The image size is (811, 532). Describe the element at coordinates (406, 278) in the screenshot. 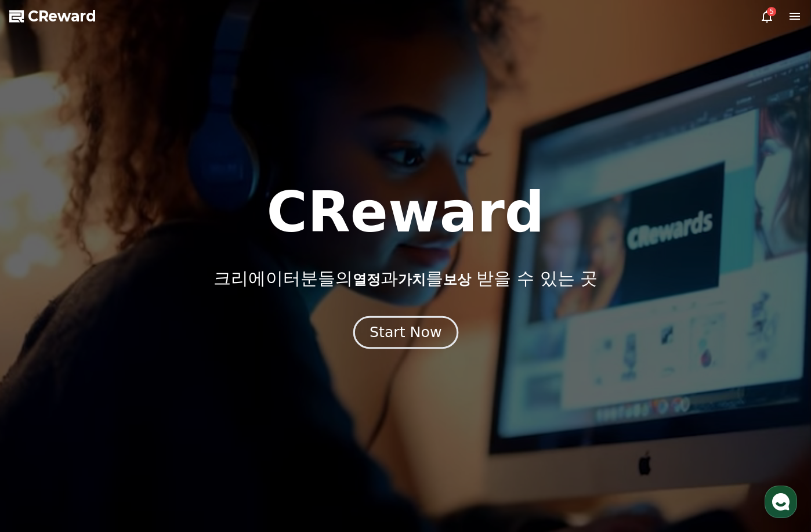

I see `p: 크리에이터분들의 과 를 받을 수 있는 곳` at that location.